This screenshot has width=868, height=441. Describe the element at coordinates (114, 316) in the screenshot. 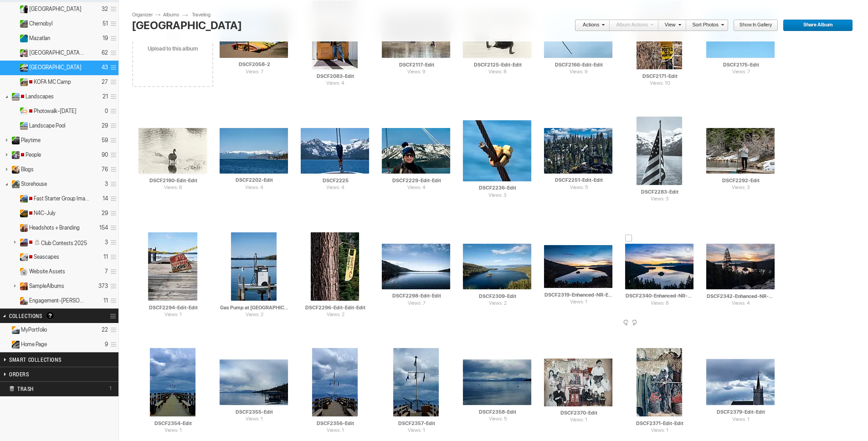

I see `a: Collection Options` at that location.